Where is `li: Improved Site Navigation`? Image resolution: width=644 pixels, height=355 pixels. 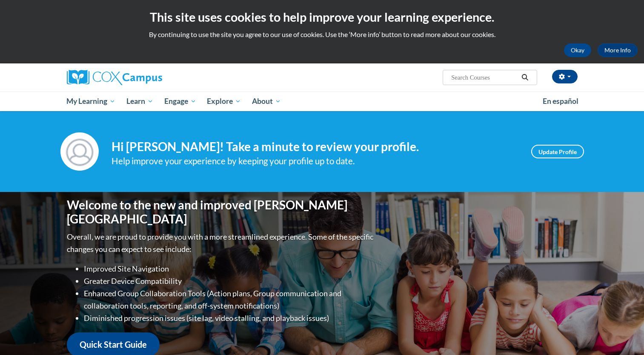
li: Improved Site Navigation is located at coordinates (230, 269).